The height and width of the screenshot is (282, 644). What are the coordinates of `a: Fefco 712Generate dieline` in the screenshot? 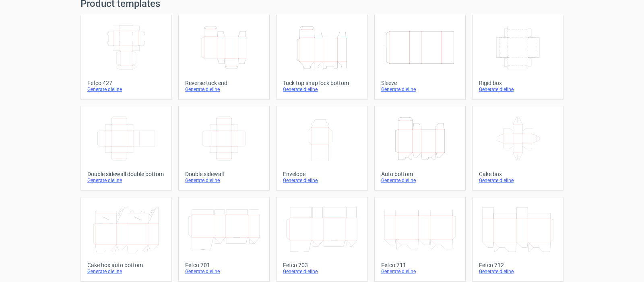 It's located at (518, 239).